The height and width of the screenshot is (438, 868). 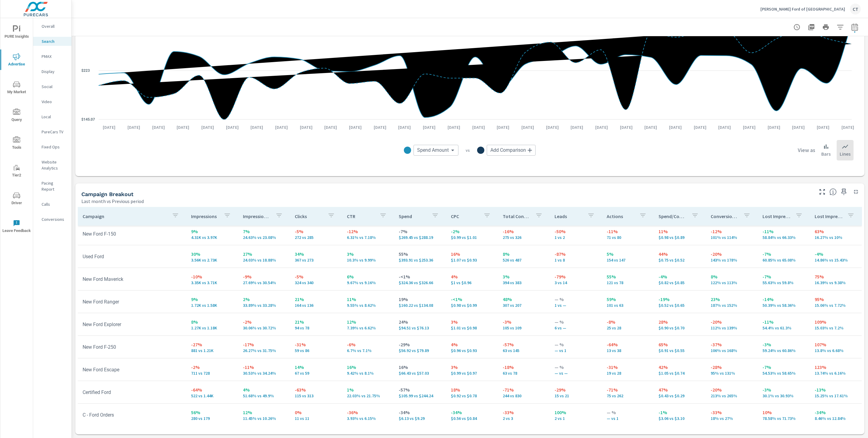 What do you see at coordinates (628, 283) in the screenshot?
I see `p: 121 vs 78` at bounding box center [628, 283].